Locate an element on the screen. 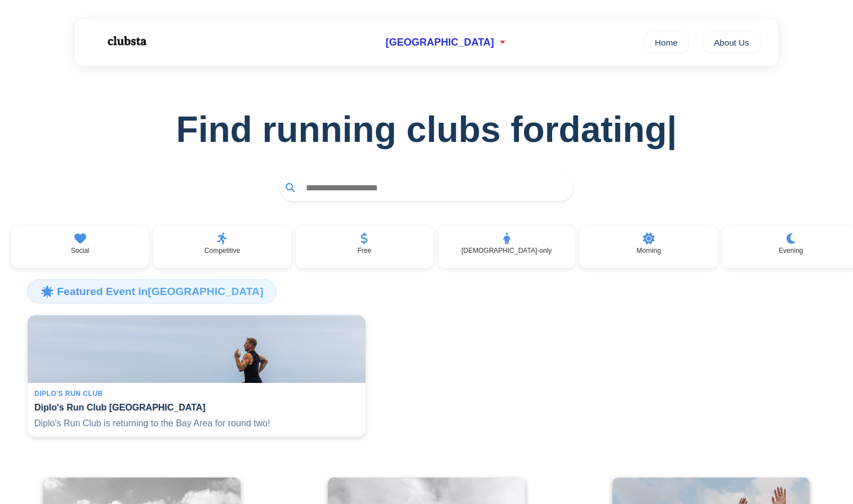 Image resolution: width=853 pixels, height=504 pixels. img: Diplo's Run Club San Francisco is located at coordinates (197, 350).